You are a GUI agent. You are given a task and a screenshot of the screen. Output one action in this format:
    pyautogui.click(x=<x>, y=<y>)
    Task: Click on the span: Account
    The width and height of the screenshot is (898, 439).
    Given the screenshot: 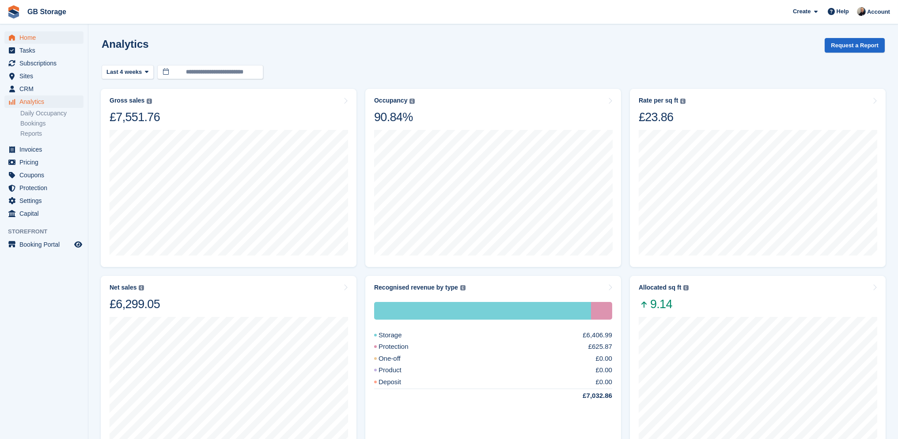 What is the action you would take?
    pyautogui.click(x=879, y=12)
    